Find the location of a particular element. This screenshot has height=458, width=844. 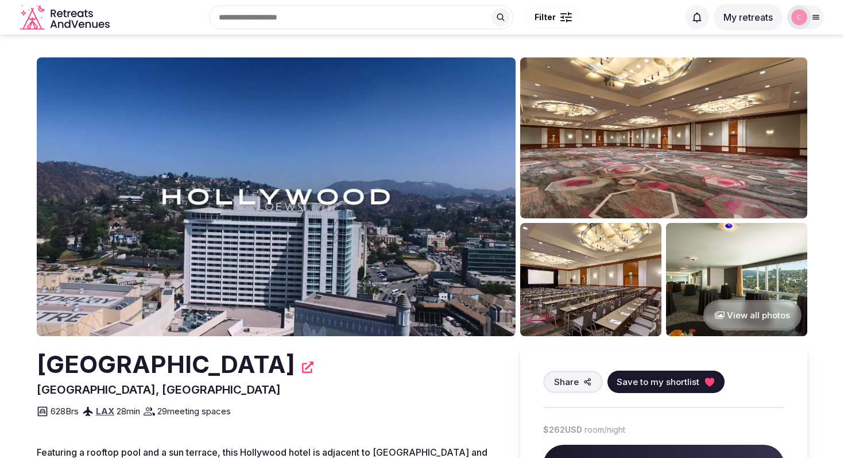

span: room/night is located at coordinates (605, 430).